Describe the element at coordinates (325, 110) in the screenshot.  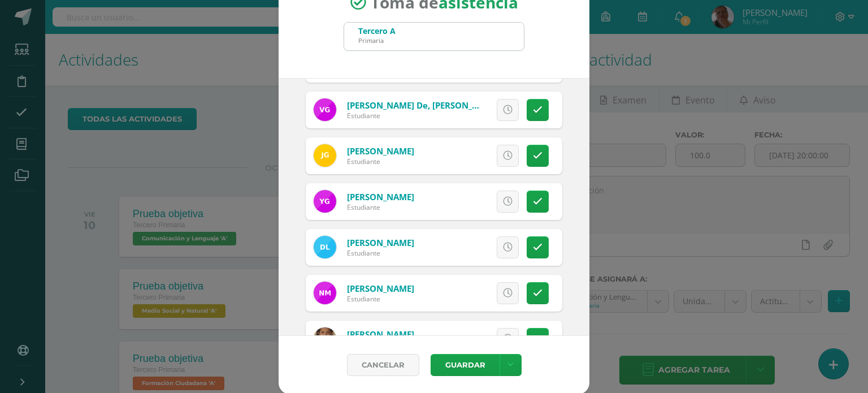
I see `img: 21f69a5706d9e2092214b93497151407.png` at that location.